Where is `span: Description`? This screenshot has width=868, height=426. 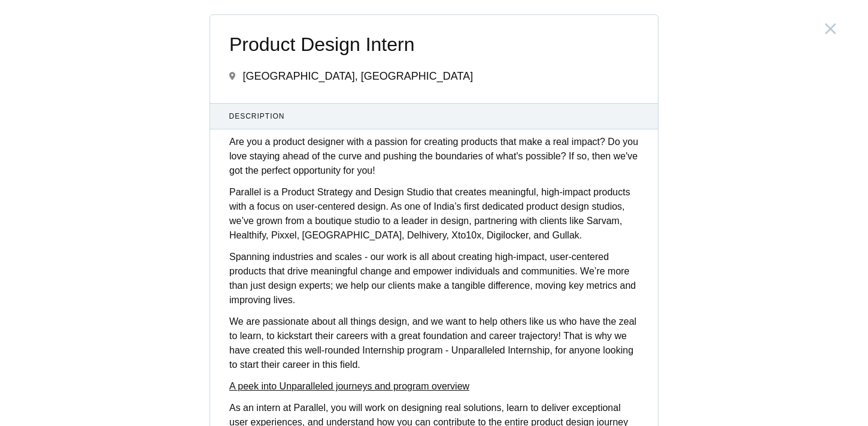 span: Description is located at coordinates (434, 116).